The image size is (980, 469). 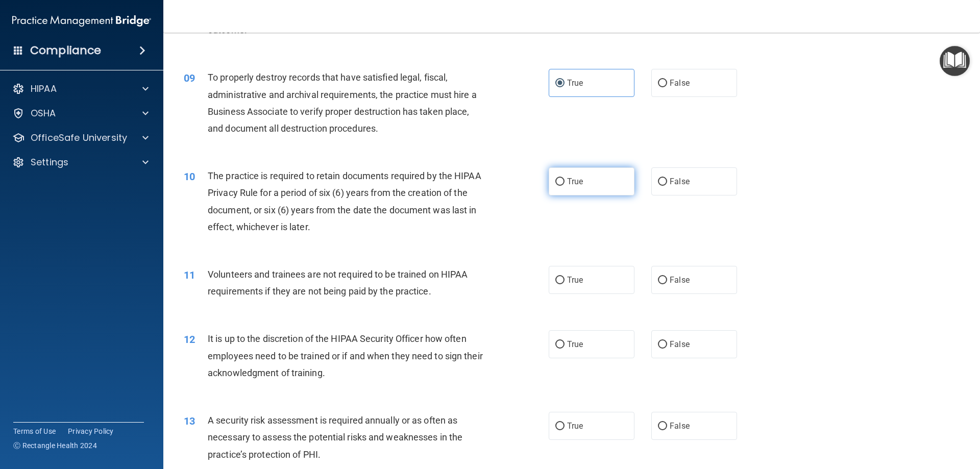 What do you see at coordinates (342, 102) in the screenshot?
I see `span: To properly destroy records that have satisfied legal, fiscal, administrative and archival requir...` at bounding box center [342, 102].